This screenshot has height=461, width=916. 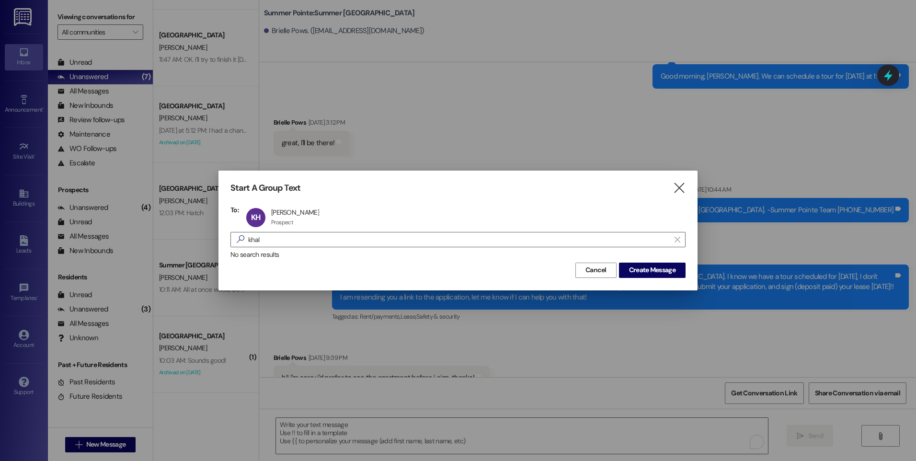 What do you see at coordinates (282, 222) in the screenshot?
I see `div: Prospect` at bounding box center [282, 222].